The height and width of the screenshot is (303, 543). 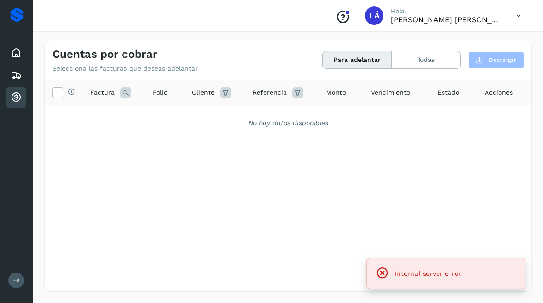 What do you see at coordinates (16, 98) in the screenshot?
I see `div: Cuentas por cobrar` at bounding box center [16, 98].